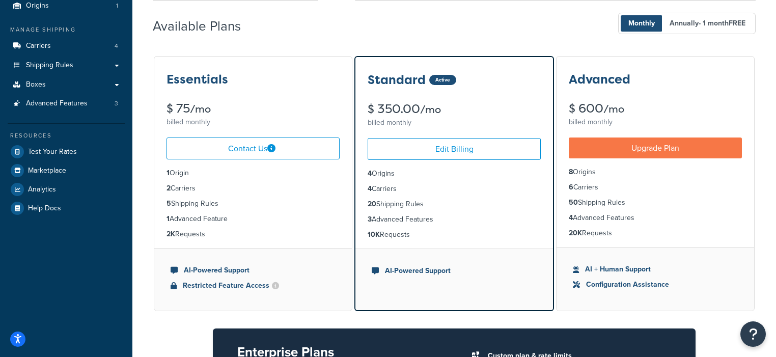  I want to click on span: 1, so click(117, 6).